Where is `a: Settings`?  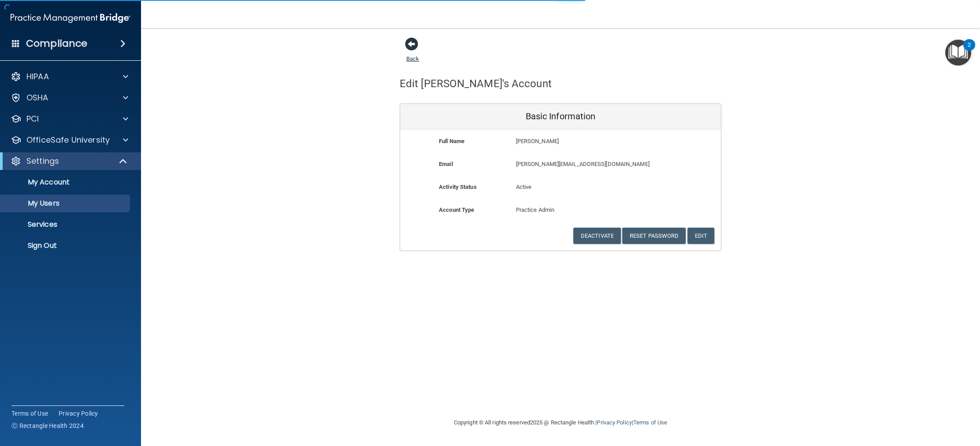
a: Settings is located at coordinates (69, 161).